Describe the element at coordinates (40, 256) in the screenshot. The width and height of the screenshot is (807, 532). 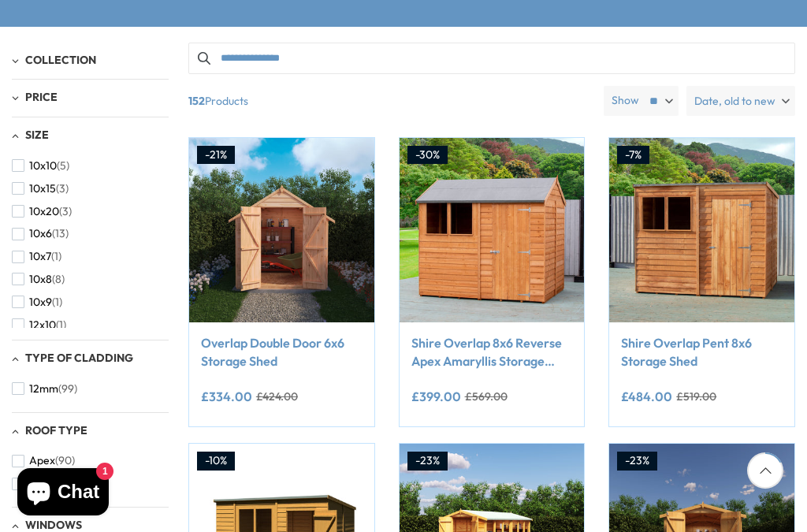
I see `span: 10x7` at that location.